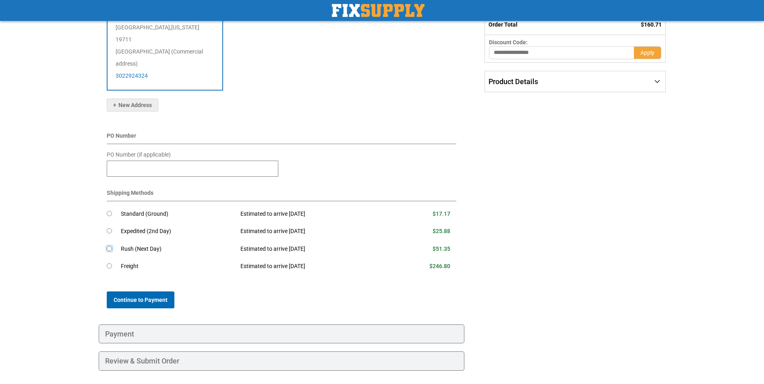 The image size is (764, 384). Describe the element at coordinates (378, 10) in the screenshot. I see `img: Fix Industrial Supply` at that location.